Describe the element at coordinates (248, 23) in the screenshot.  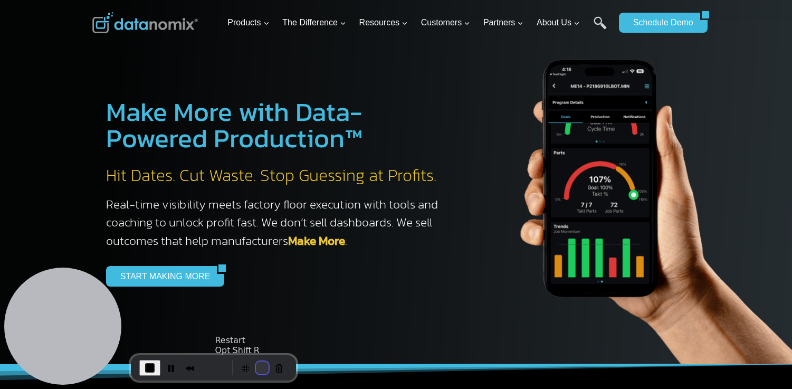
I see `span: Products` at that location.